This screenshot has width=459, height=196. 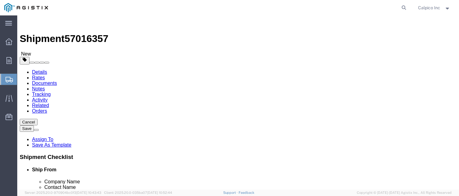 What do you see at coordinates (231, 192) in the screenshot?
I see `a: Support` at bounding box center [231, 192].